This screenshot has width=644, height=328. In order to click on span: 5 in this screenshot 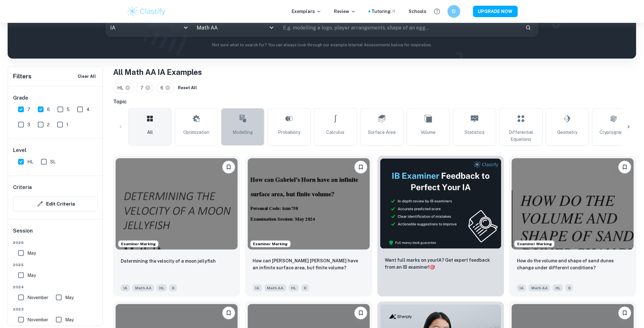, I will do `click(68, 110)`.